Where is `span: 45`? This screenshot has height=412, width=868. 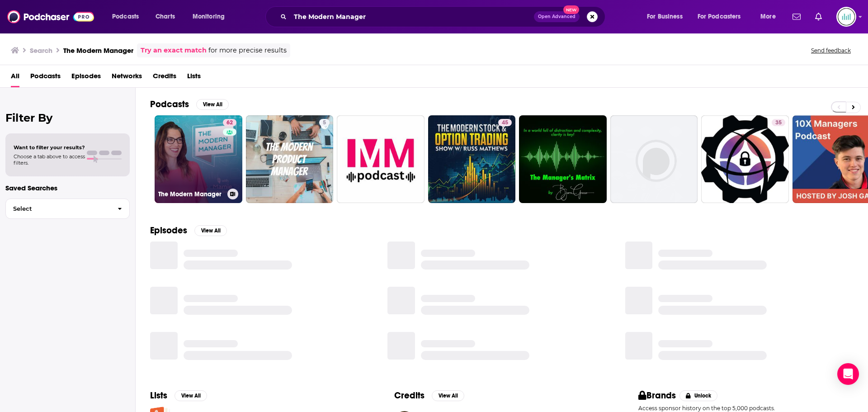
span: 45 is located at coordinates (505, 123).